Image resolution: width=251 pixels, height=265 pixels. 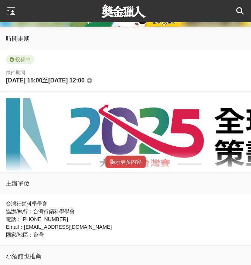 I want to click on button: 顯示更多內容, so click(x=126, y=162).